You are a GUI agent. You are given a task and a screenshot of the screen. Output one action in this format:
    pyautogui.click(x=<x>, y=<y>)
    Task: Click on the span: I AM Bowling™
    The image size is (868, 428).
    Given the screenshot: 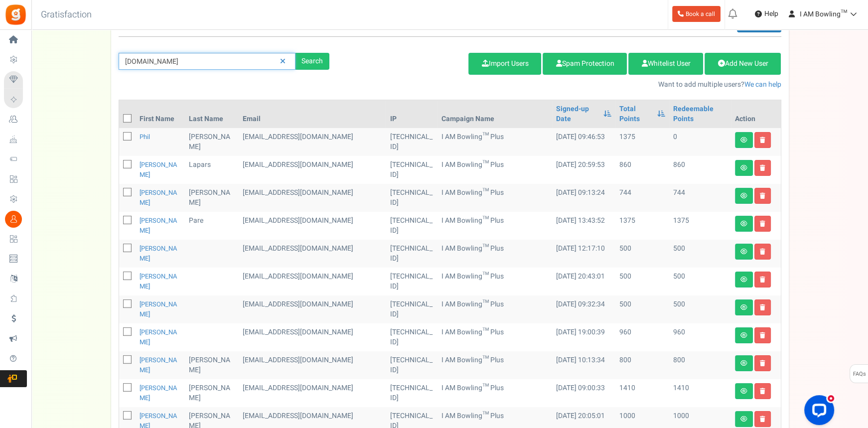 What is the action you would take?
    pyautogui.click(x=823, y=14)
    